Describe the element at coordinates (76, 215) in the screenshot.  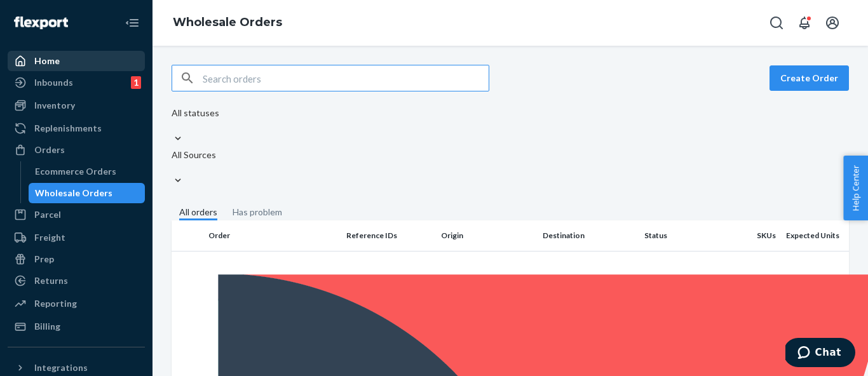
I see `a: Parcel` at that location.